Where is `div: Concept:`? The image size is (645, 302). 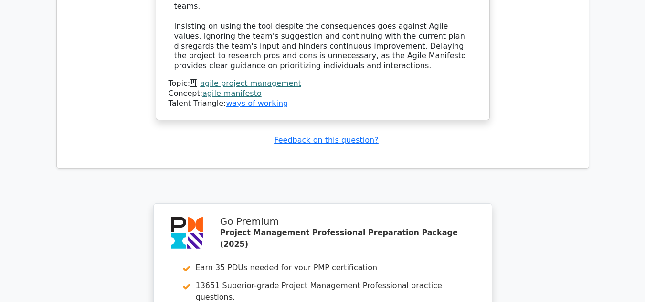 div: Concept: is located at coordinates (323, 94).